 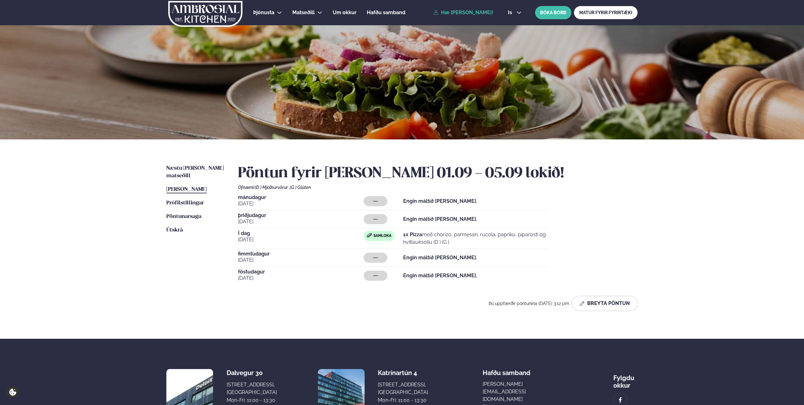 I want to click on a: Prófílstillingar, so click(x=185, y=203).